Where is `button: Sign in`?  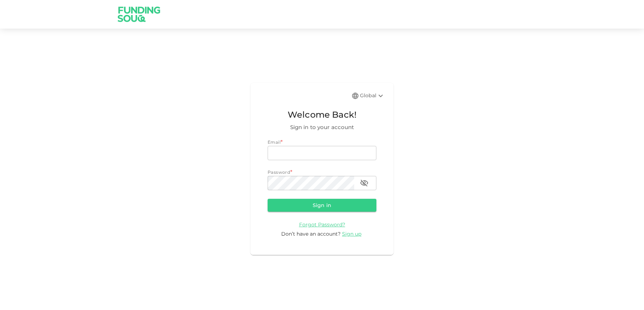
button: Sign in is located at coordinates (322, 205).